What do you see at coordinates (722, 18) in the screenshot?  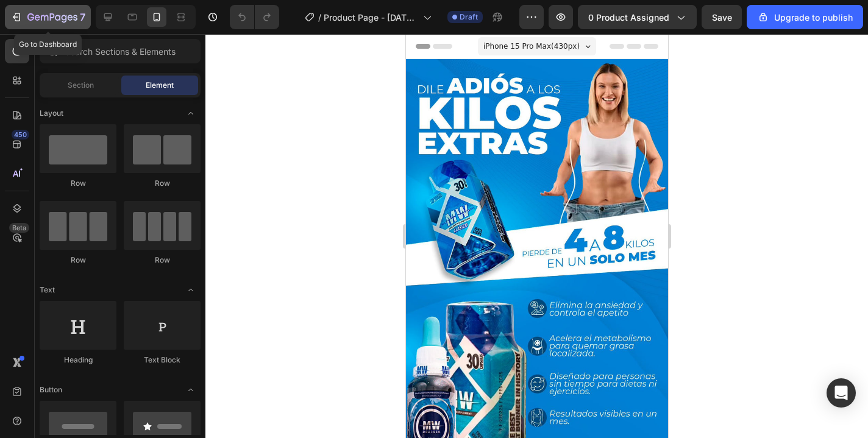 I see `span: Save` at bounding box center [722, 18].